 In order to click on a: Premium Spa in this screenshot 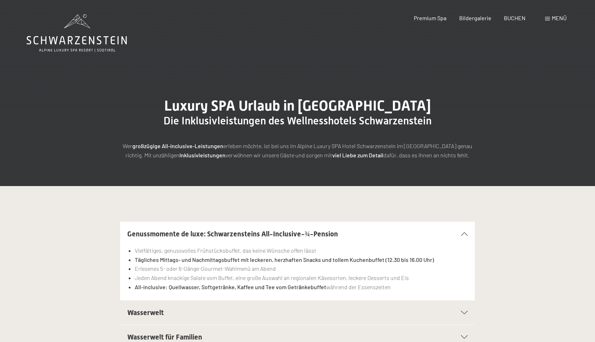, I will do `click(430, 18)`.